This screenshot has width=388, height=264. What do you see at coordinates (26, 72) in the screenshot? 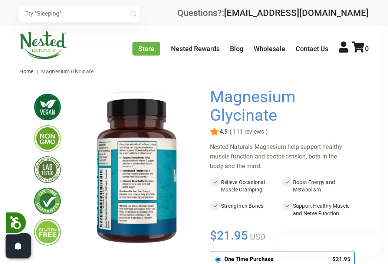
I see `a: Home` at bounding box center [26, 72].